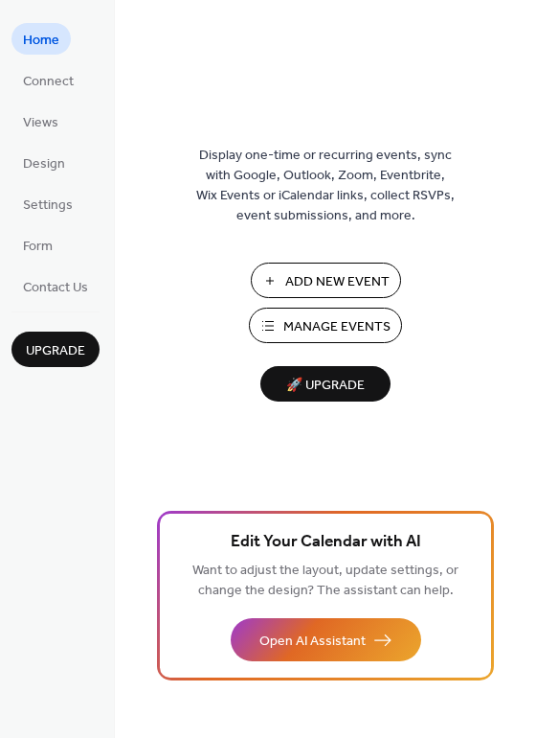  I want to click on a: Contact Us, so click(56, 285).